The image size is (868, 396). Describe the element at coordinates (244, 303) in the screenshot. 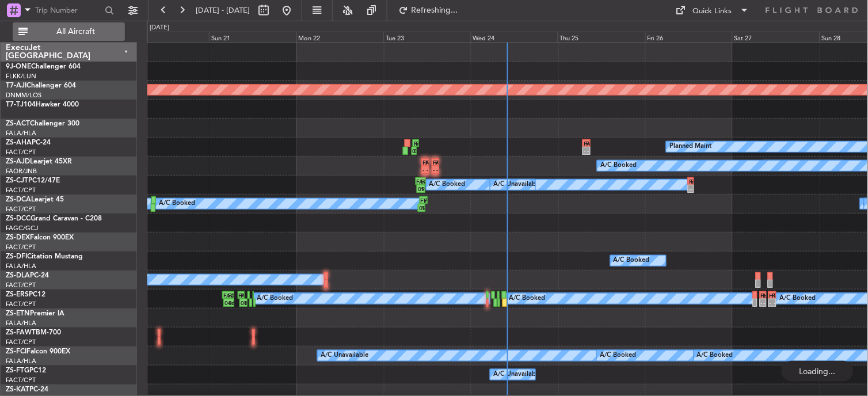

I see `div: 10:41 Z` at that location.